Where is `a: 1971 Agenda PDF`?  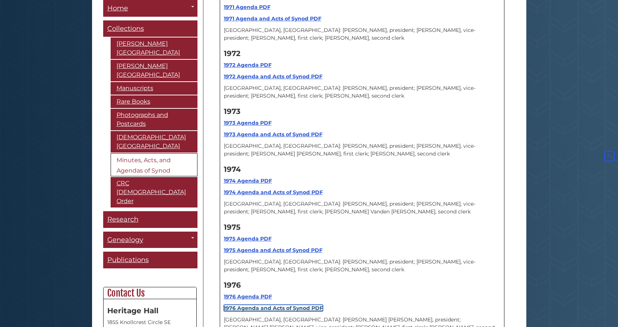 a: 1971 Agenda PDF is located at coordinates (247, 7).